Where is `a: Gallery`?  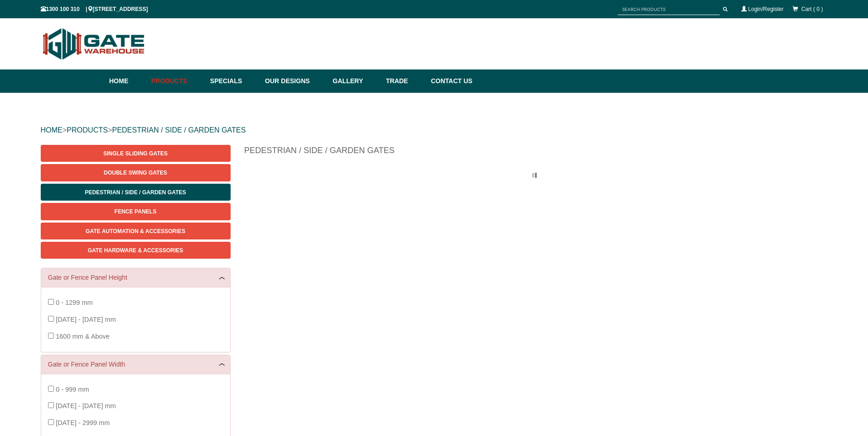
a: Gallery is located at coordinates (355, 81).